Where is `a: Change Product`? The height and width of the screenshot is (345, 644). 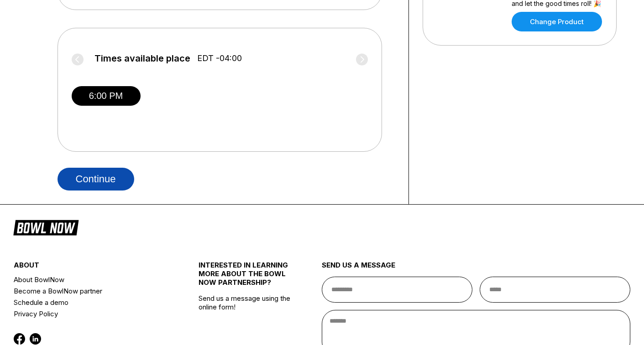
a: Change Product is located at coordinates (557, 21).